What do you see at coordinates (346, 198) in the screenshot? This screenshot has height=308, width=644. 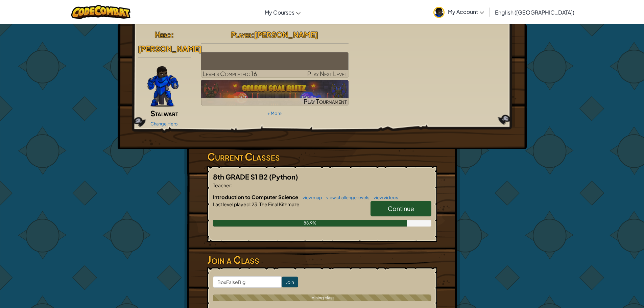 I see `a: view challenge levels` at bounding box center [346, 198].